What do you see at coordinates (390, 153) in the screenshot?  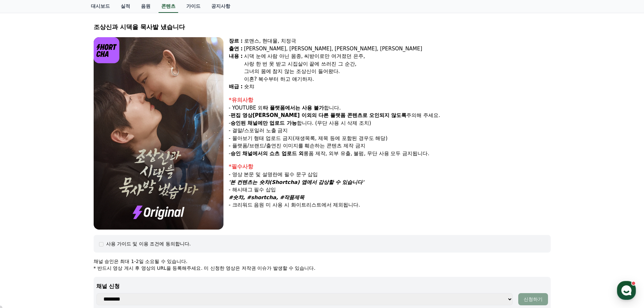 I see `p: - 롱폼 제작, 외부 유출, 불펌, 무단 사용 모두 금지됩니다.` at bounding box center [390, 153].